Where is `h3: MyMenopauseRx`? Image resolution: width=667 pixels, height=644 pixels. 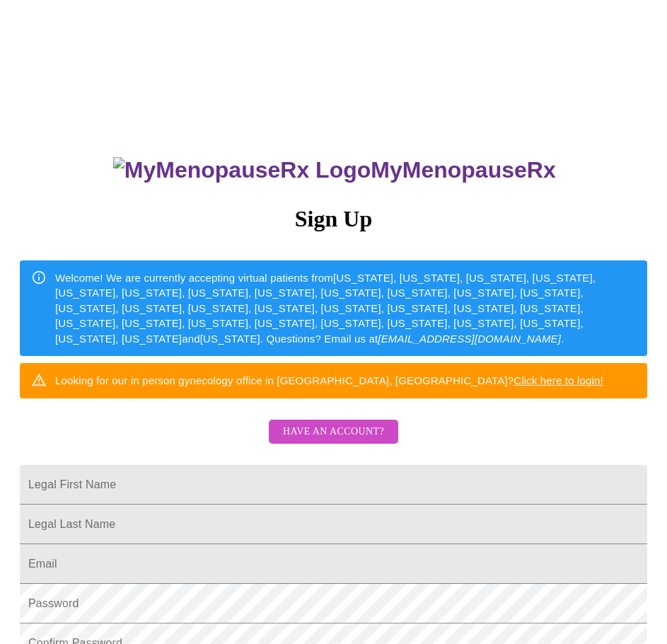 h3: MyMenopauseRx is located at coordinates (334, 170).